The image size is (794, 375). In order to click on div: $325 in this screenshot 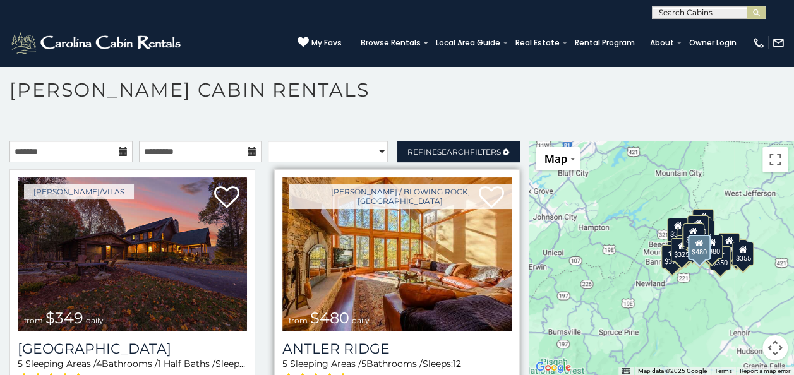, I will do `click(681, 250)`.